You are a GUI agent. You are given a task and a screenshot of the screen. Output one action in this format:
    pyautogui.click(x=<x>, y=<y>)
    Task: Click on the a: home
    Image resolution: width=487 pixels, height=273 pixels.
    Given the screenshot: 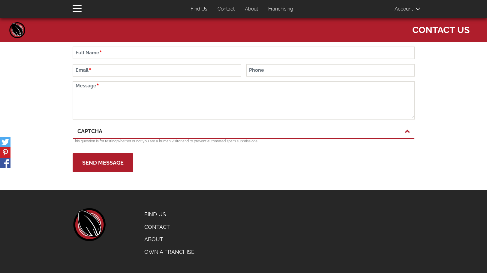 What is the action you would take?
    pyautogui.click(x=89, y=225)
    